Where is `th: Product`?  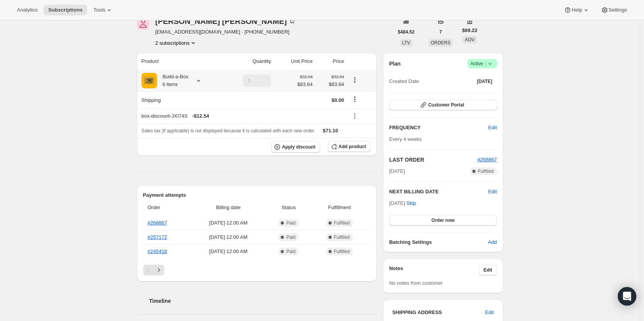 th: Product is located at coordinates (180, 61).